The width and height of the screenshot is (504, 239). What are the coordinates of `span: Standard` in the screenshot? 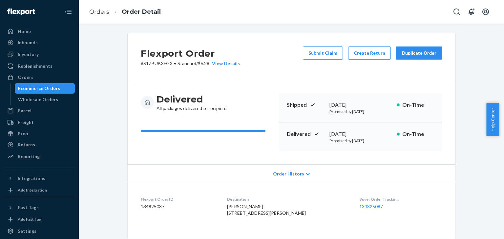 It's located at (187, 63).